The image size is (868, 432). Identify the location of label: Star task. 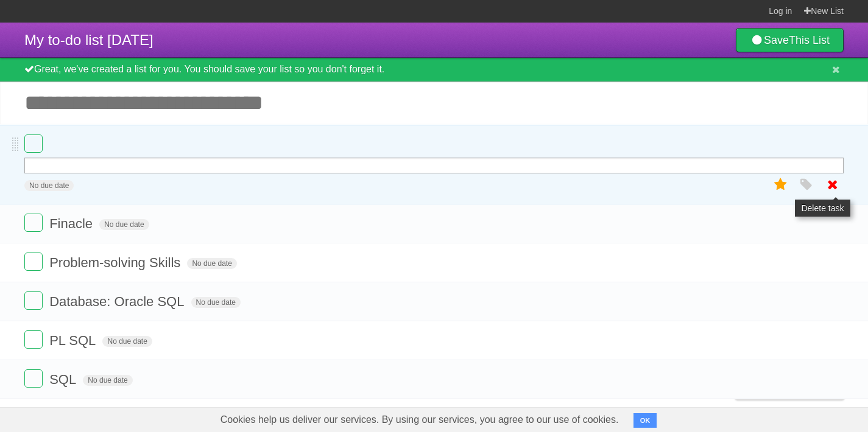
(781, 184).